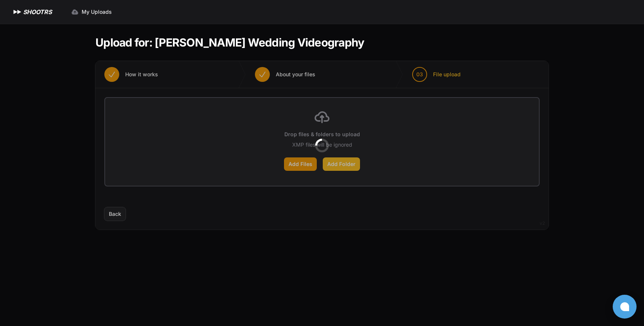 This screenshot has width=644, height=326. I want to click on a: SHOOTRS SHOOTRS, so click(32, 12).